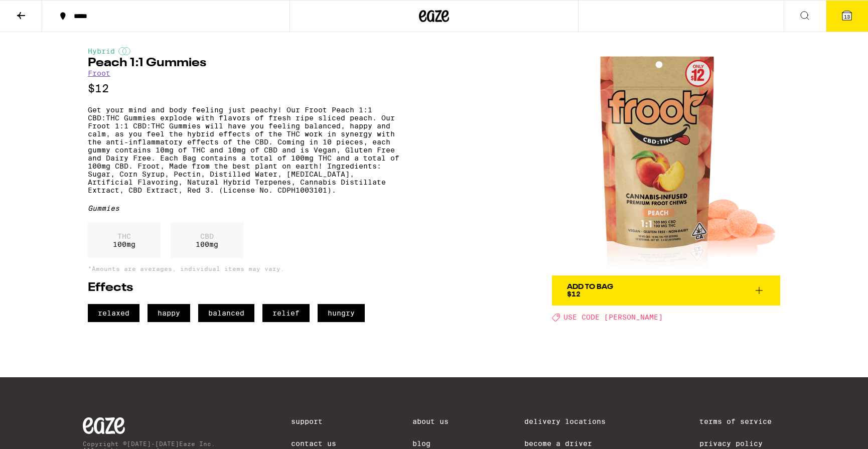 The height and width of the screenshot is (449, 868). What do you see at coordinates (244, 150) in the screenshot?
I see `p: Get your mind and body feeling just peachy! Our Froot Peach 1:1 CBD:THC Gummies explode with flav...` at bounding box center [244, 150].